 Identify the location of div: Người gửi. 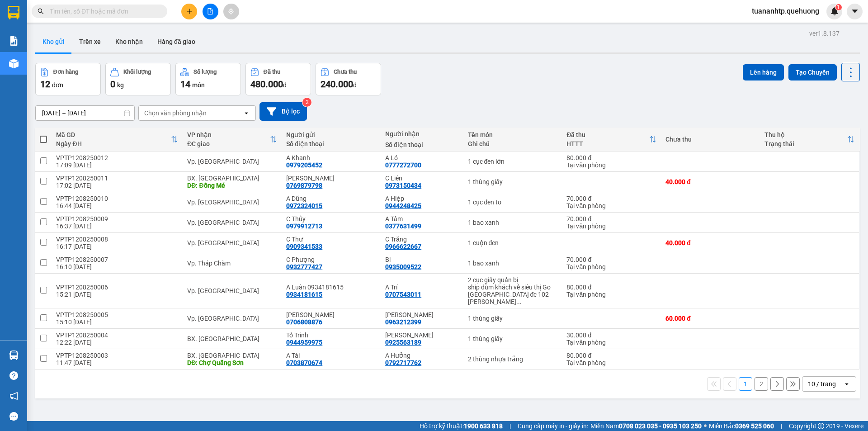
(331, 135).